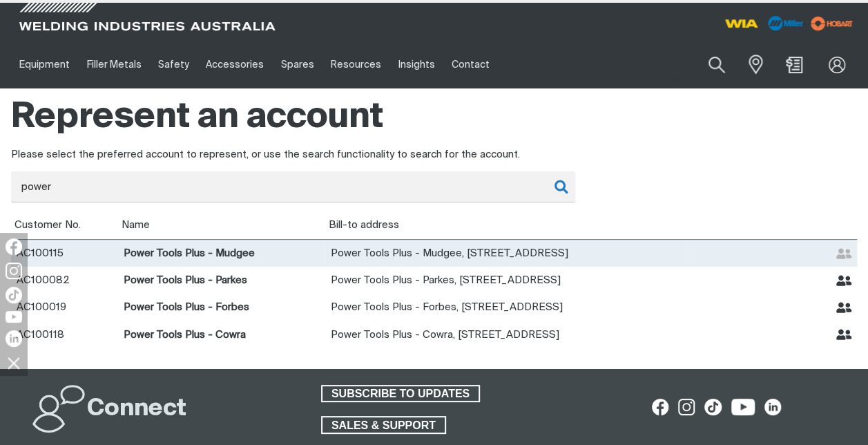 The image size is (868, 445). I want to click on a: Insights, so click(416, 64).